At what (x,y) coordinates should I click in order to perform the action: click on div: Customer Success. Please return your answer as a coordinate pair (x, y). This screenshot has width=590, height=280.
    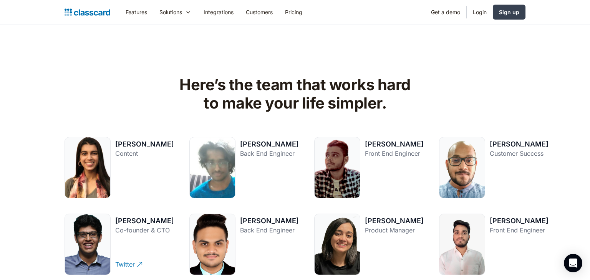
    Looking at the image, I should click on (519, 154).